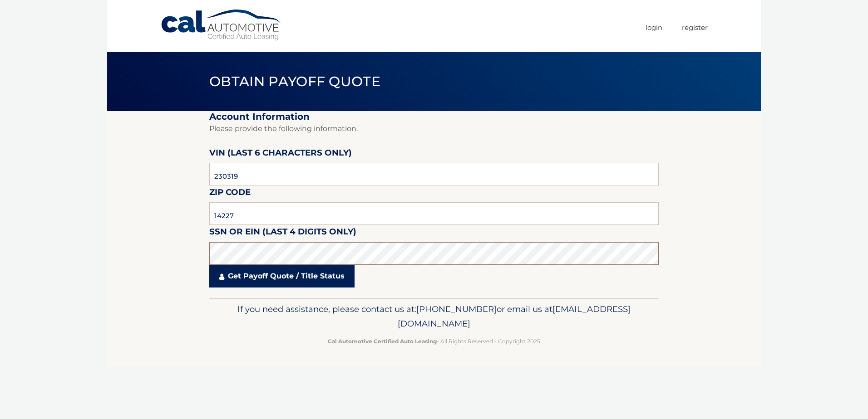  What do you see at coordinates (282, 276) in the screenshot?
I see `a: Get Payoff Quote / Title Status` at bounding box center [282, 276].